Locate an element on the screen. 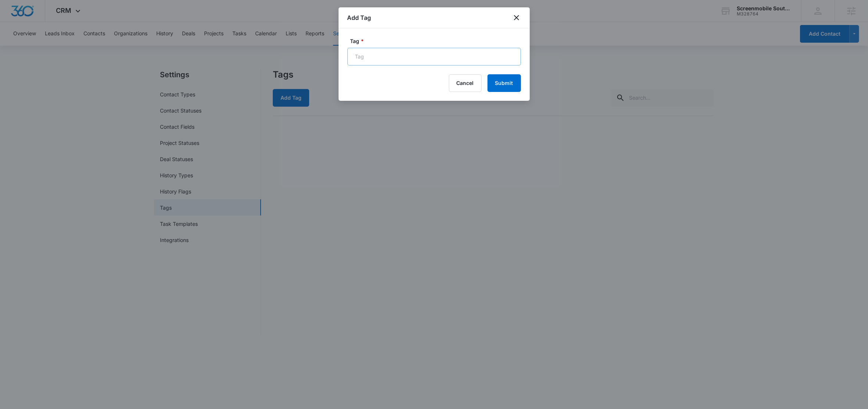  button: close is located at coordinates (517, 18).